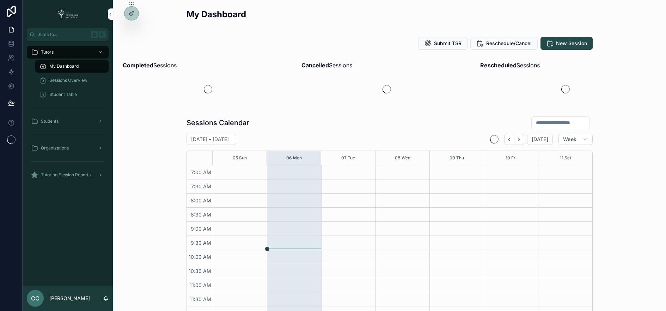 Image resolution: width=666 pixels, height=311 pixels. Describe the element at coordinates (68, 121) in the screenshot. I see `a: Students` at that location.